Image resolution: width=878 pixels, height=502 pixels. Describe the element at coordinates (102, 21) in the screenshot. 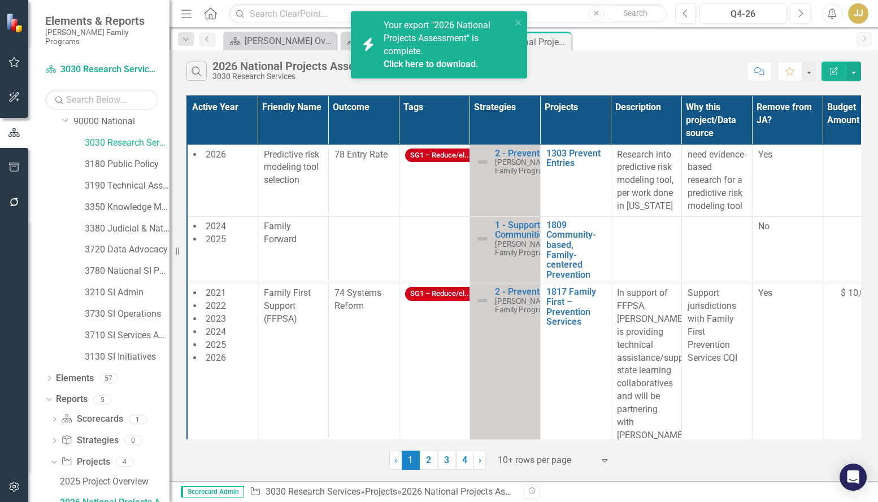

I see `span: Elements & Reports` at that location.